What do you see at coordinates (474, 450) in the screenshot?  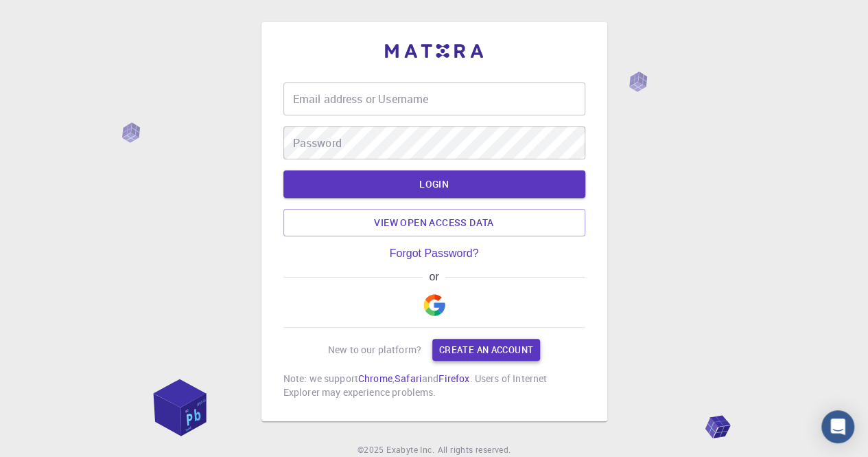 I see `span: All rights reserved.` at bounding box center [474, 450].